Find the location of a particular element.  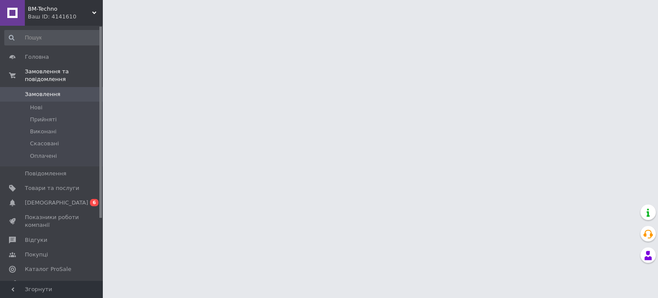

span: Аналітика is located at coordinates (39, 284).